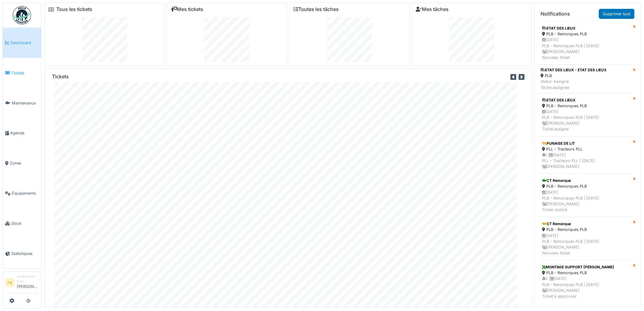  I want to click on h6: Notifications, so click(556, 14).